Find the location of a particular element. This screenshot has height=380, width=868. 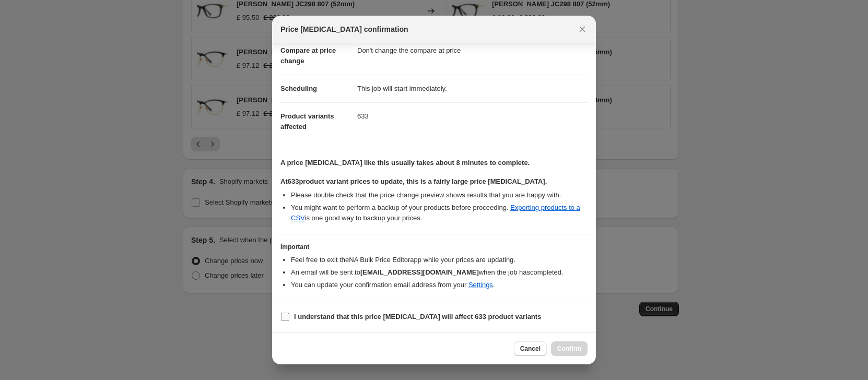

dd: This job will start immediately. is located at coordinates (472, 88).